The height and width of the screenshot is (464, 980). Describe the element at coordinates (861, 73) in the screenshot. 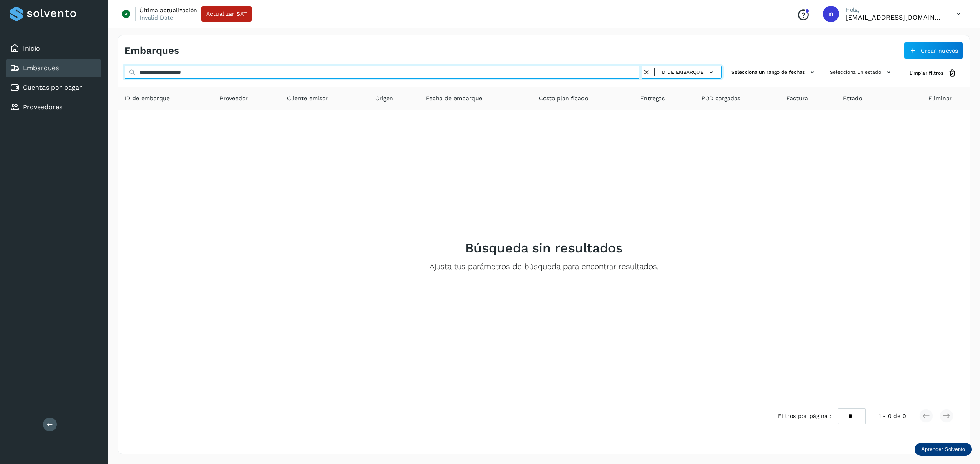

I see `button: Selecciona un estado` at that location.